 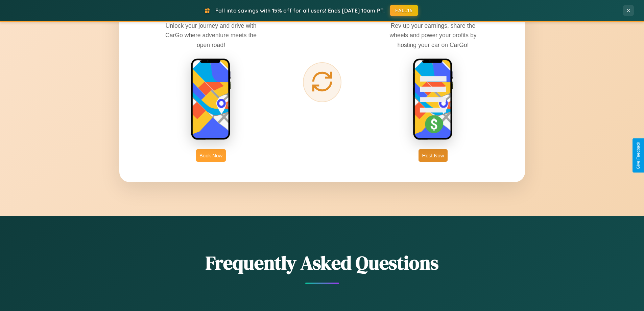 I want to click on div: Give Feedback, so click(x=638, y=155).